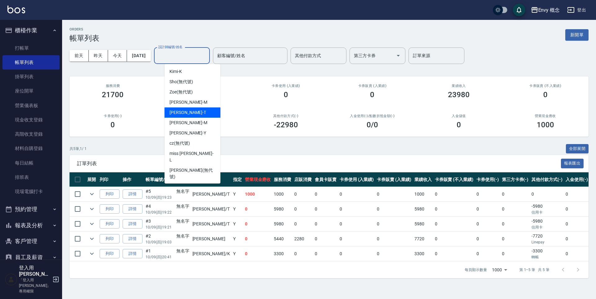 The width and height of the screenshot is (596, 299). I want to click on h2: 卡券販賣 (不入業績), so click(545, 86).